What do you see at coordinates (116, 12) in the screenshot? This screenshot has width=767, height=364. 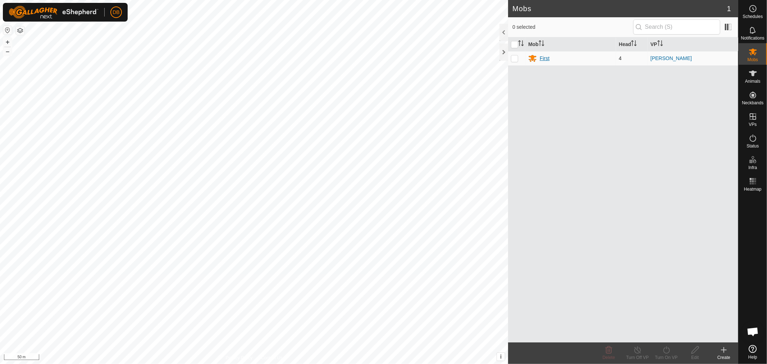 I see `span: DB` at bounding box center [116, 12].